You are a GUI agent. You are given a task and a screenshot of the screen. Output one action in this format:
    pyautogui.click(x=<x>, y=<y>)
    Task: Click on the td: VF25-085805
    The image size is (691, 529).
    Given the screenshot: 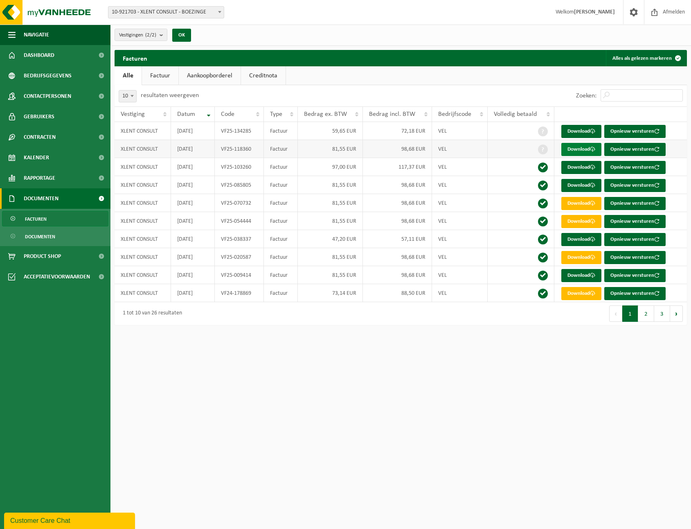 What is the action you would take?
    pyautogui.click(x=239, y=185)
    